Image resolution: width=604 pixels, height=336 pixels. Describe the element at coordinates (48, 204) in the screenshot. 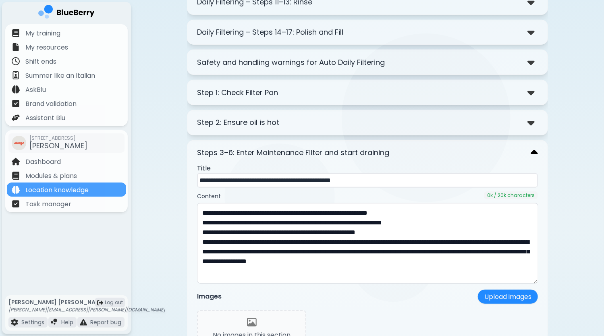

I see `p: Task manager` at that location.